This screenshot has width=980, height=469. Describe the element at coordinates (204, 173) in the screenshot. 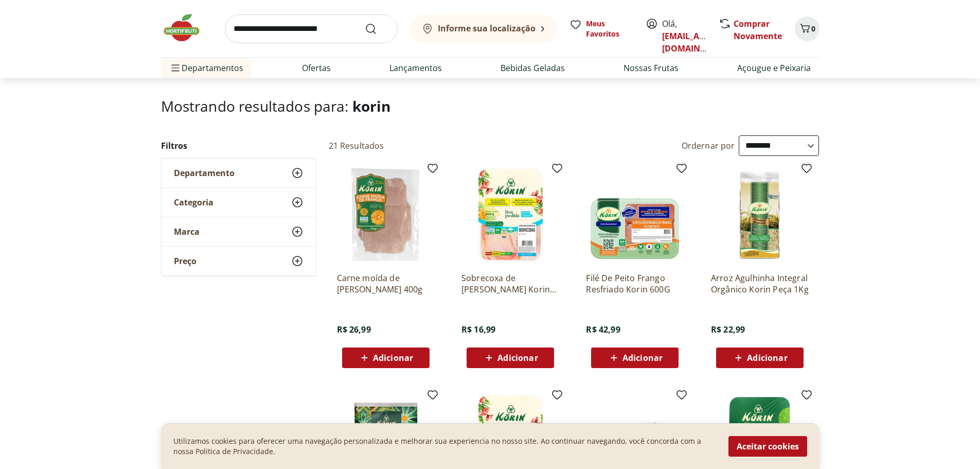

I see `span: Departamento` at that location.